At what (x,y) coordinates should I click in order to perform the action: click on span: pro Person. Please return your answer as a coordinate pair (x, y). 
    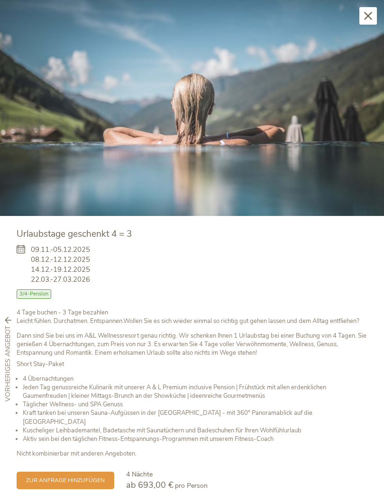
    Looking at the image, I should click on (191, 486).